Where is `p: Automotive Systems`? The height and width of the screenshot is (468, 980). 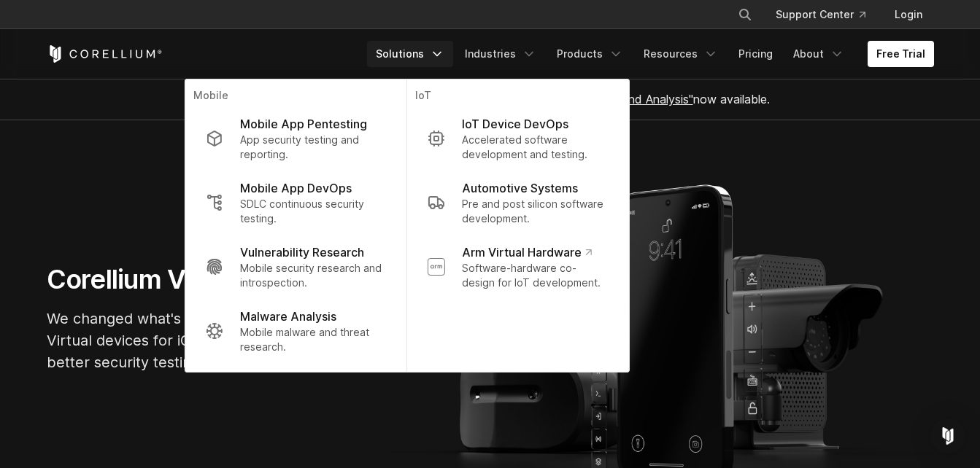 p: Automotive Systems is located at coordinates (520, 188).